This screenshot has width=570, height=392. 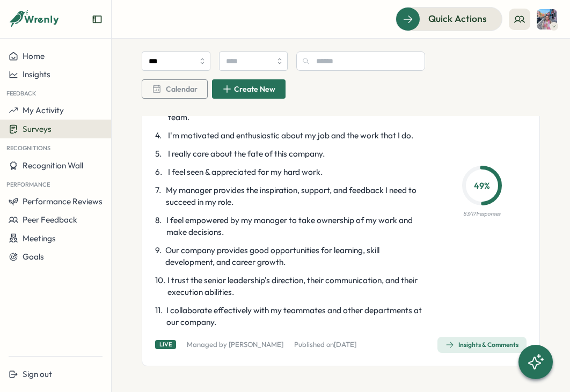 What do you see at coordinates (325, 345) in the screenshot?
I see `p: Published on` at bounding box center [325, 345].